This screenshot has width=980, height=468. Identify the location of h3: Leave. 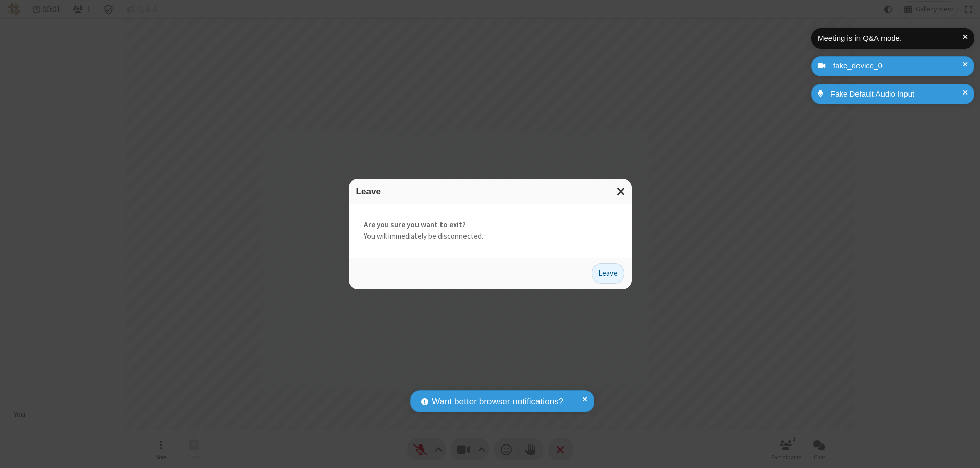
(490, 191).